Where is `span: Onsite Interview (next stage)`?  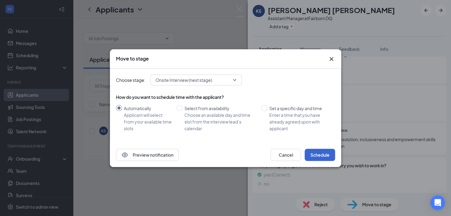 span: Onsite Interview (next stage) is located at coordinates (184, 80).